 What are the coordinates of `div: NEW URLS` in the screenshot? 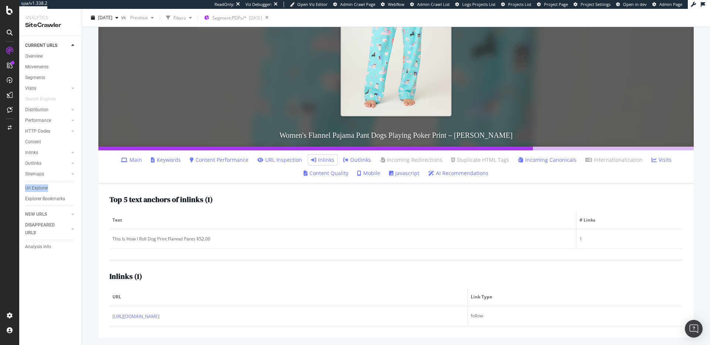 It's located at (36, 214).